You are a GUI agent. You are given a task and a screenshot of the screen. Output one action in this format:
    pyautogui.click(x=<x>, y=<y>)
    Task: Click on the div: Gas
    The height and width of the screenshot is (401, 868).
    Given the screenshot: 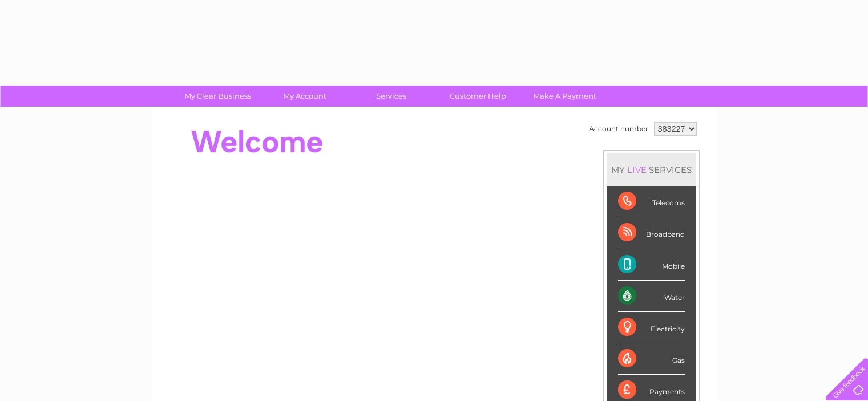 What is the action you would take?
    pyautogui.click(x=651, y=359)
    